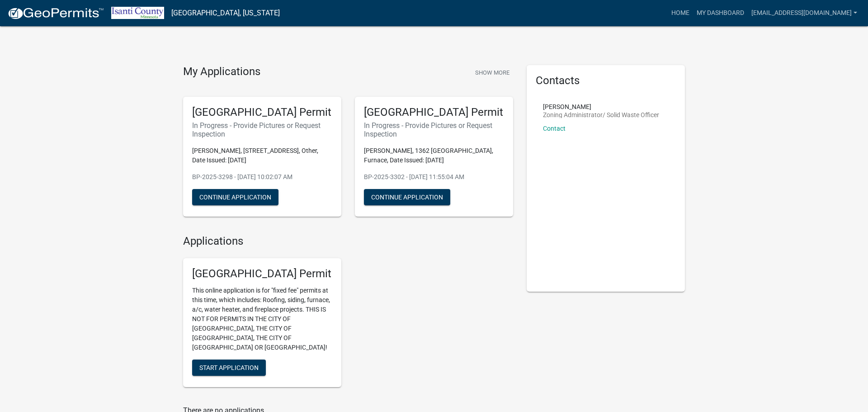 The image size is (868, 412). I want to click on span: Start Application, so click(229, 368).